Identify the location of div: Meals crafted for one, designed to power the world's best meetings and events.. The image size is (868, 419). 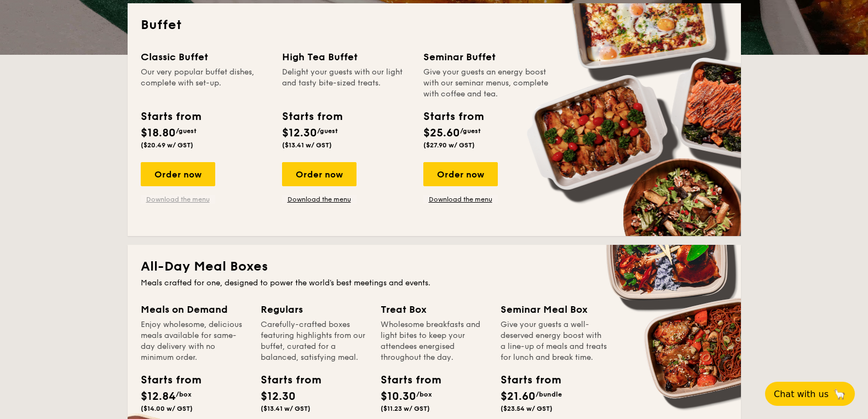
(434, 283).